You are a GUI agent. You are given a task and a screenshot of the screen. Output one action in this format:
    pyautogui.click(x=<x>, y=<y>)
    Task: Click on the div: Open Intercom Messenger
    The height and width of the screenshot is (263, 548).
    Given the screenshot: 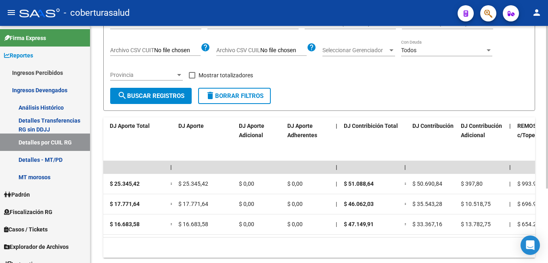 What is the action you would take?
    pyautogui.click(x=531, y=245)
    